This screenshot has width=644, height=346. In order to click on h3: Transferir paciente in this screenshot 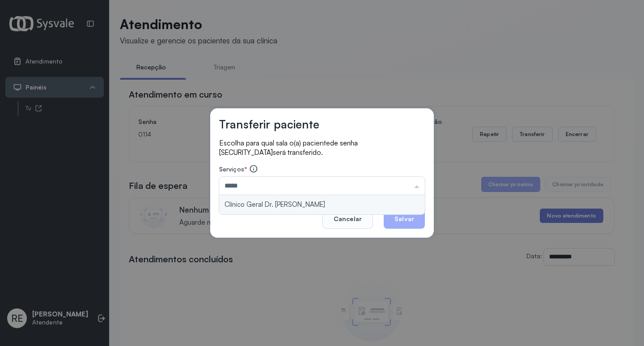, I will do `click(269, 124)`.